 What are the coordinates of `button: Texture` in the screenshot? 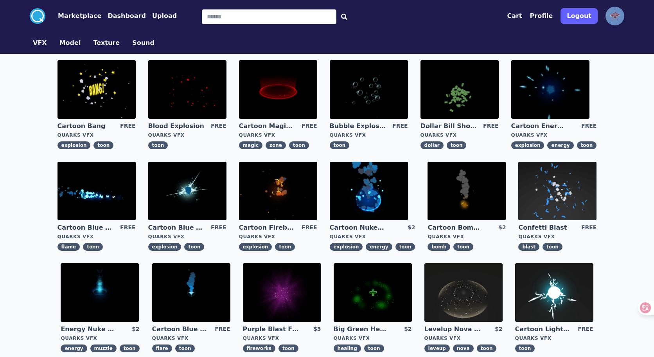 It's located at (106, 43).